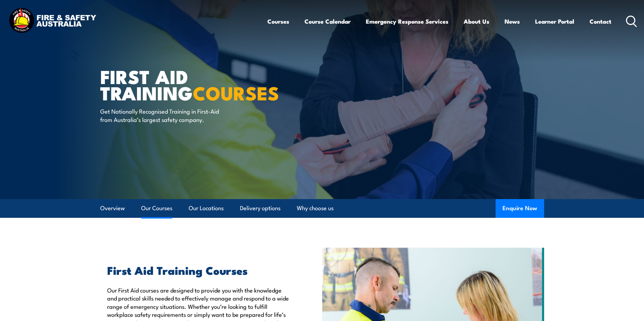 Image resolution: width=644 pixels, height=321 pixels. Describe the element at coordinates (260, 208) in the screenshot. I see `a: Delivery options` at that location.